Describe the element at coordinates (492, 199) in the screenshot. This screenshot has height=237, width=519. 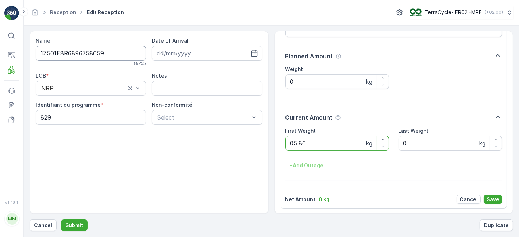
I see `button: Save` at that location.